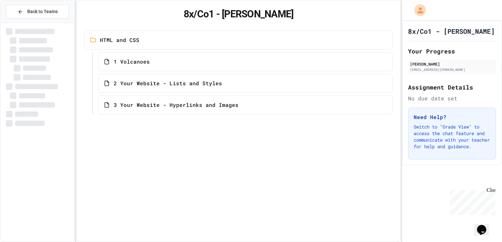 The width and height of the screenshot is (502, 242). What do you see at coordinates (452, 87) in the screenshot?
I see `h2: Assignment Details` at bounding box center [452, 87].